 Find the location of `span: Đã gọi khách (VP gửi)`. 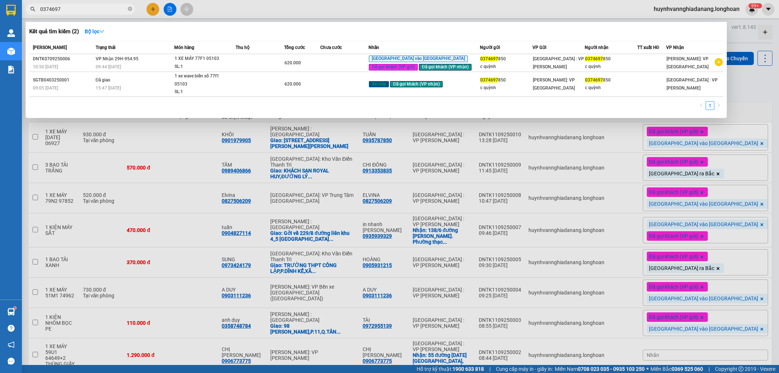

span: Đã gọi khách (VP gửi) is located at coordinates (393, 67).